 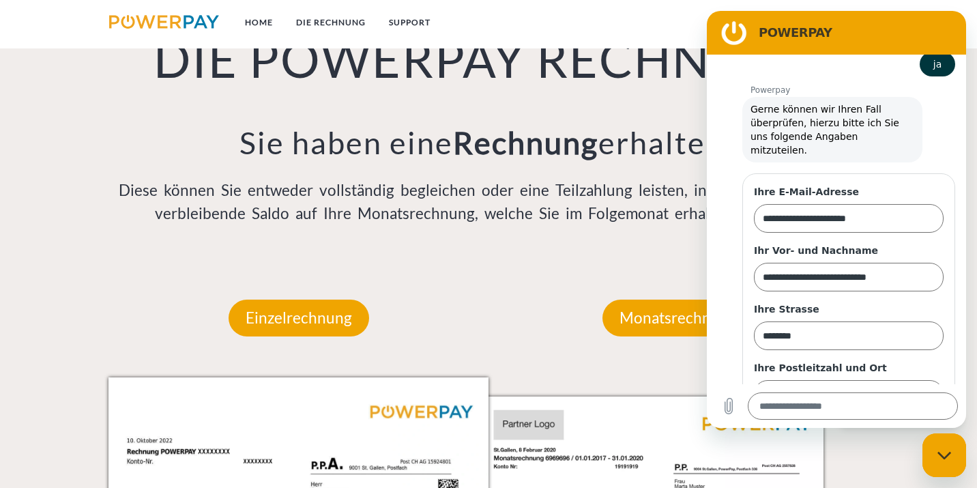 What do you see at coordinates (679, 318) in the screenshot?
I see `p: Monatsrechnung` at bounding box center [679, 318].